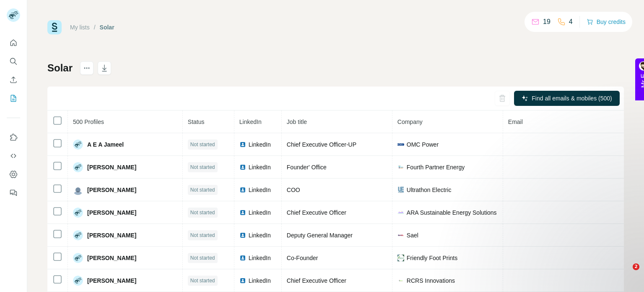  What do you see at coordinates (436, 167) in the screenshot?
I see `span: Fourth Partner Energy` at bounding box center [436, 167].